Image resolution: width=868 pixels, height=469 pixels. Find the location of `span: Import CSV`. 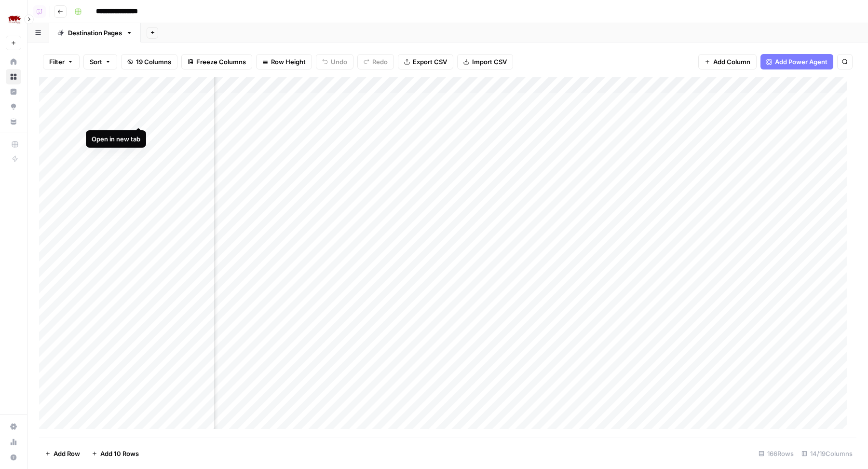

span: Import CSV is located at coordinates (489, 62).